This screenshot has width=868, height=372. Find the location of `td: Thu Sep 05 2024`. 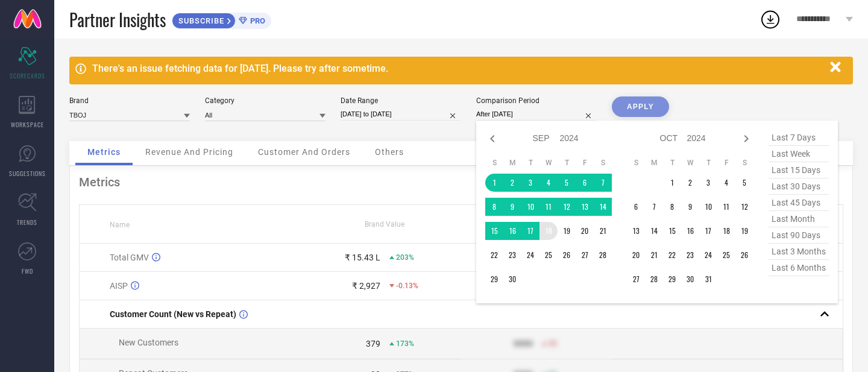

td: Thu Sep 05 2024 is located at coordinates (566, 182).